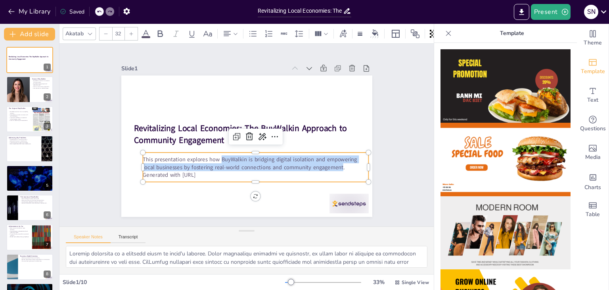  I want to click on p: BuyWalkin's mission is to empower local economies., so click(41, 81).